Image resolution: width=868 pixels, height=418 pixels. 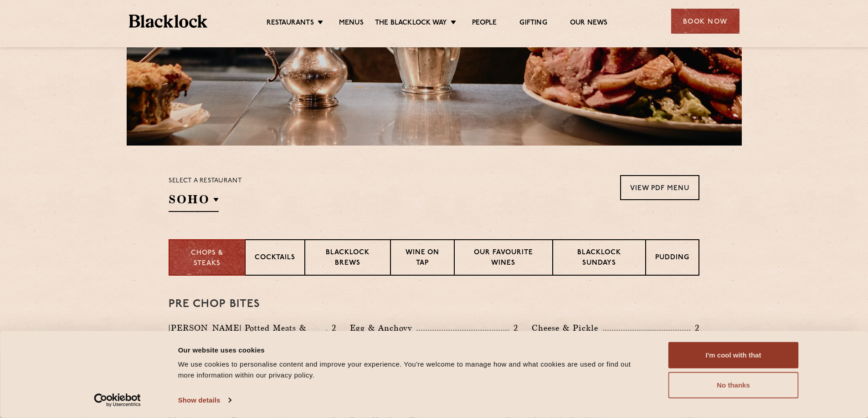 What do you see at coordinates (413, 350) in the screenshot?
I see `div: Our website uses cookies` at bounding box center [413, 350].